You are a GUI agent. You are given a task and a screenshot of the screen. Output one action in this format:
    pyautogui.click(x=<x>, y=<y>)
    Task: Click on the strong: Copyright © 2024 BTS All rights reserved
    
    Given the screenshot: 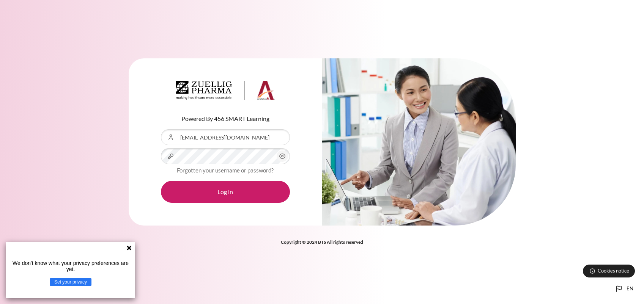 What is the action you would take?
    pyautogui.click(x=322, y=242)
    